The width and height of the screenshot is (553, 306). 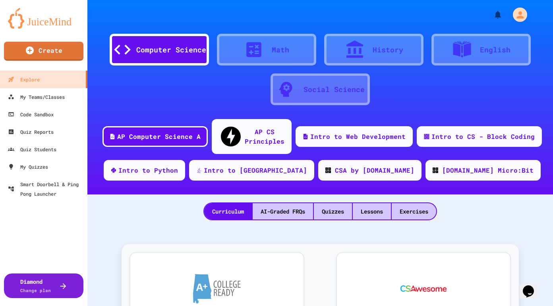 What do you see at coordinates (32, 149) in the screenshot?
I see `div: Quiz Students` at bounding box center [32, 149].